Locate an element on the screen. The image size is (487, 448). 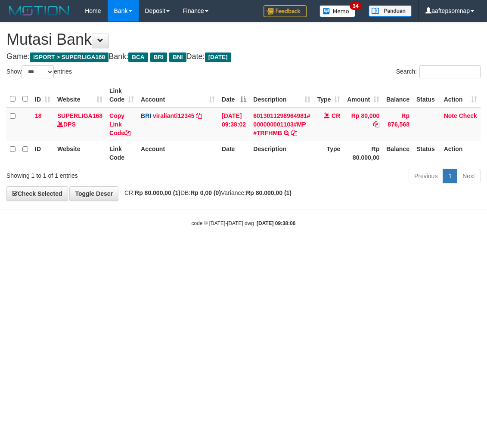
th: Link Code: activate to sort column ascending is located at coordinates (122, 95).